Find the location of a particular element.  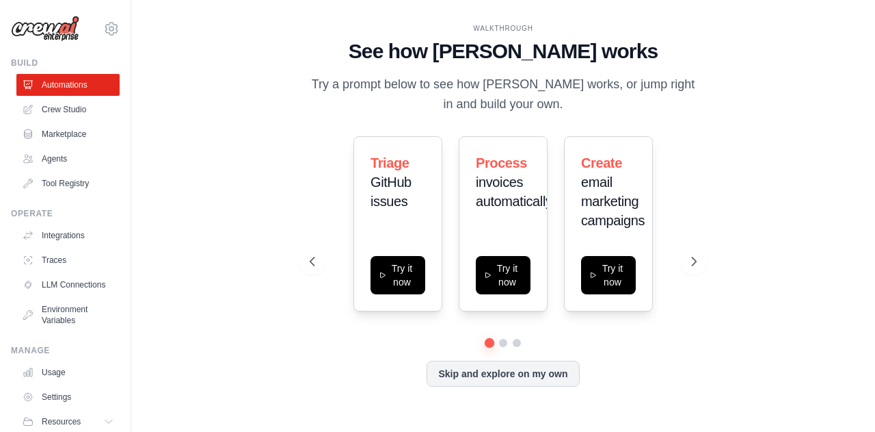

span: Create is located at coordinates (602, 163).